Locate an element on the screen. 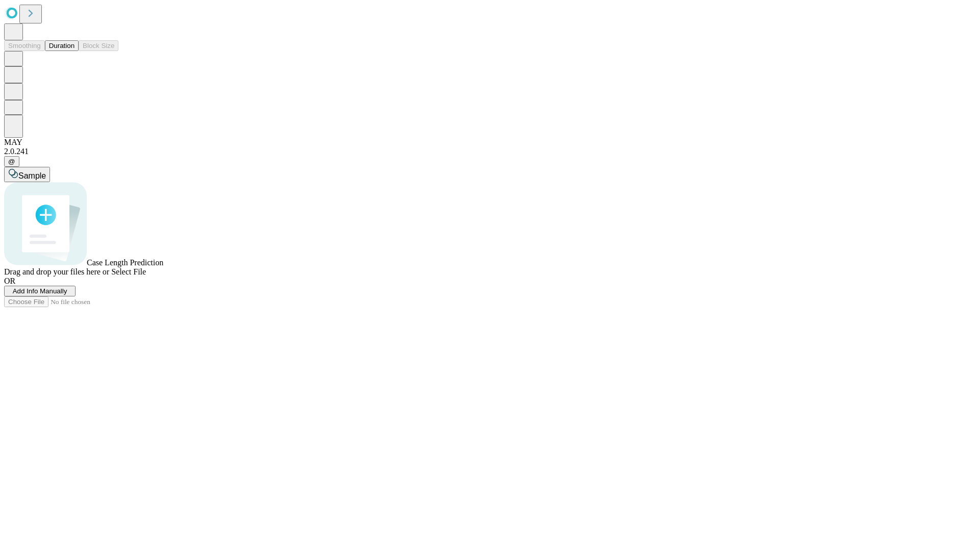  span: OR is located at coordinates (9, 281).